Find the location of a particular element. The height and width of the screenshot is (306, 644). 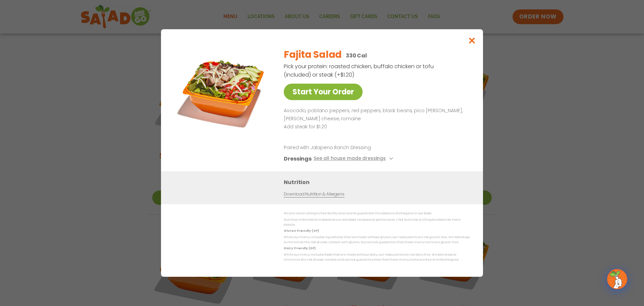

p: 330 Cal is located at coordinates (356, 56).